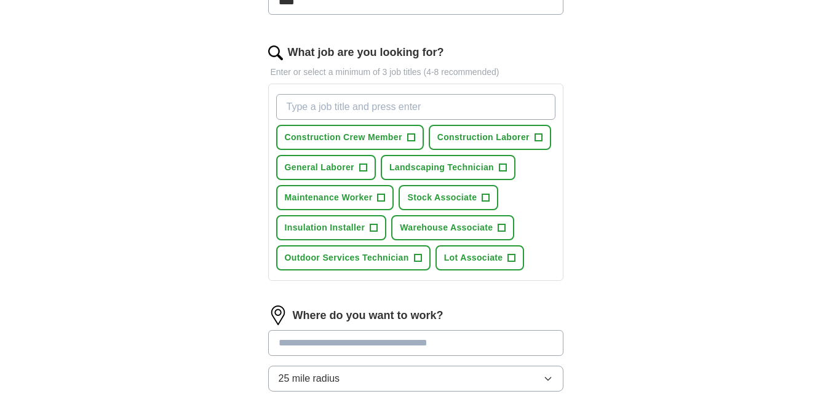  What do you see at coordinates (483, 137) in the screenshot?
I see `span: Construction Laborer` at bounding box center [483, 137].